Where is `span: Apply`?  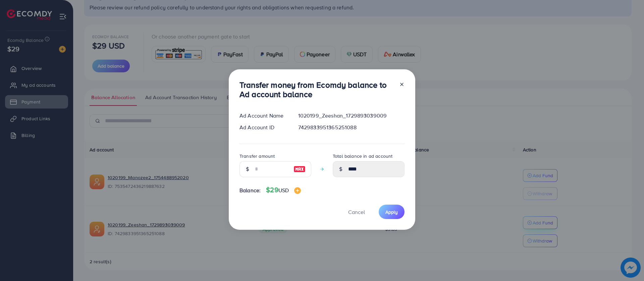
span: Apply is located at coordinates (392, 212).